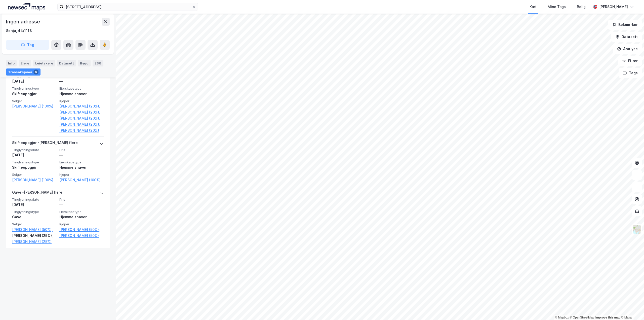 The width and height of the screenshot is (644, 320). Describe the element at coordinates (630, 73) in the screenshot. I see `button: Tags` at that location.